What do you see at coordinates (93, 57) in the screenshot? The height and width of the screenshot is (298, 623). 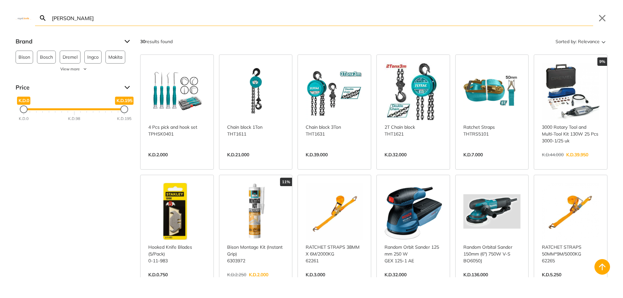 I see `span: Ingco` at bounding box center [93, 57].